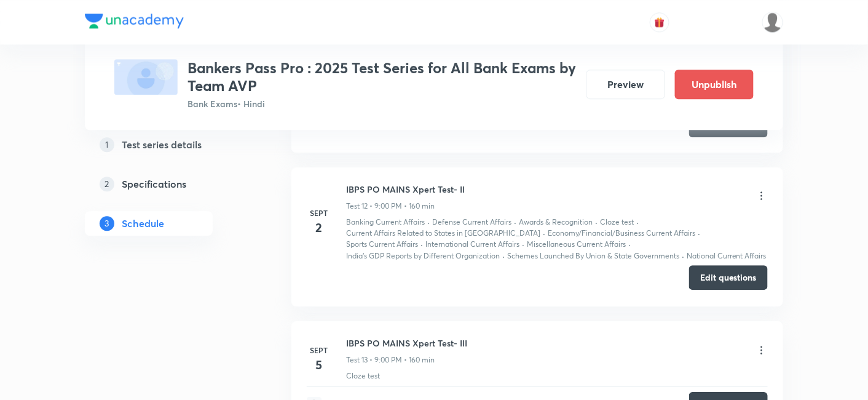 This screenshot has height=400, width=868. I want to click on h6: IBPS PO MAINS Xpert Test- III, so click(406, 343).